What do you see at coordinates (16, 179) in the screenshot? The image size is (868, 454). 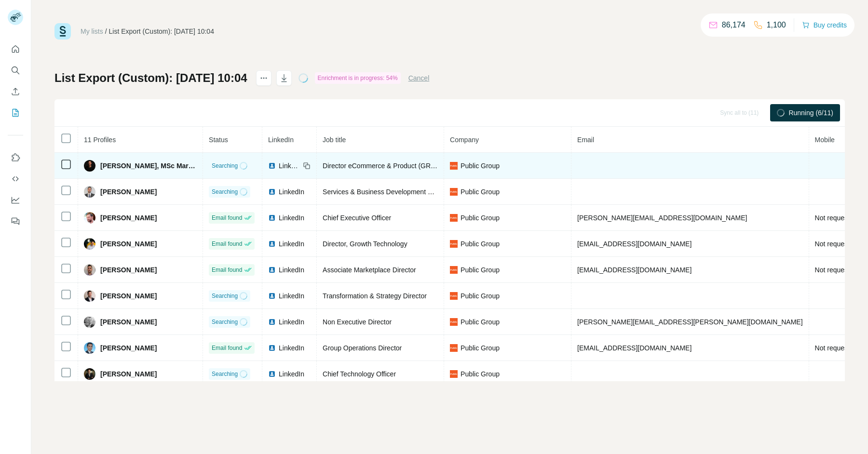 I see `button: Use Surfe API` at bounding box center [16, 179].